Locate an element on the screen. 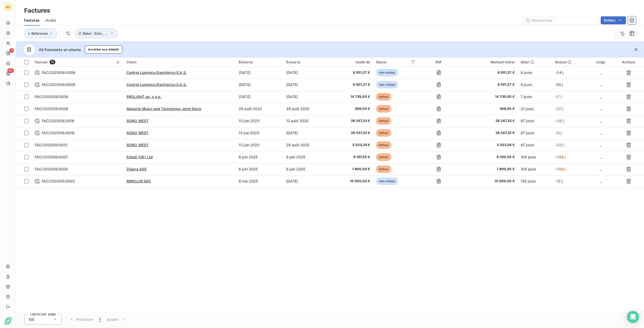  span: -24 j is located at coordinates (559, 72).